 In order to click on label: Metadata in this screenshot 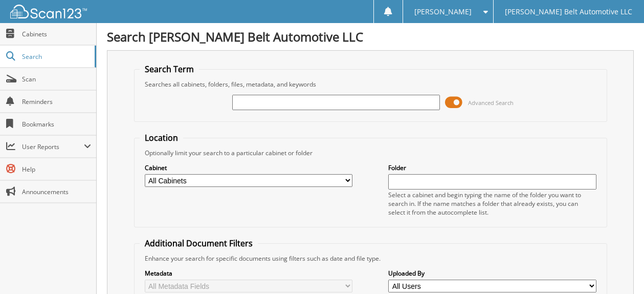, I will do `click(249, 273)`.